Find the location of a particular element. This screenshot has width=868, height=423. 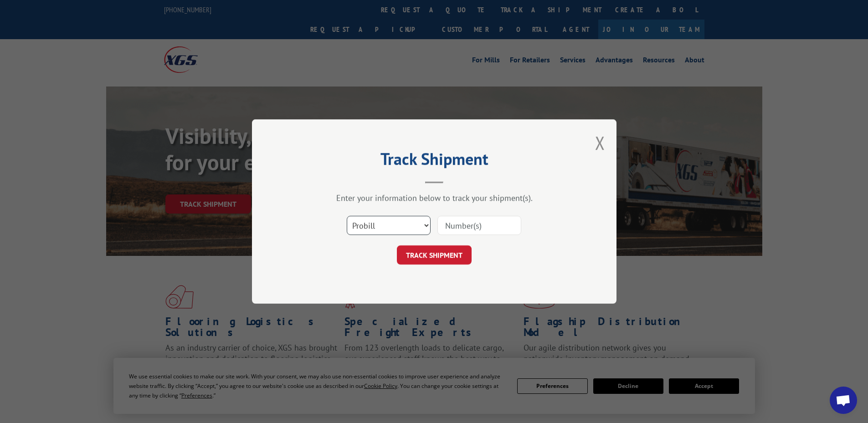

button: TRACK SHIPMENT is located at coordinates (434, 255).